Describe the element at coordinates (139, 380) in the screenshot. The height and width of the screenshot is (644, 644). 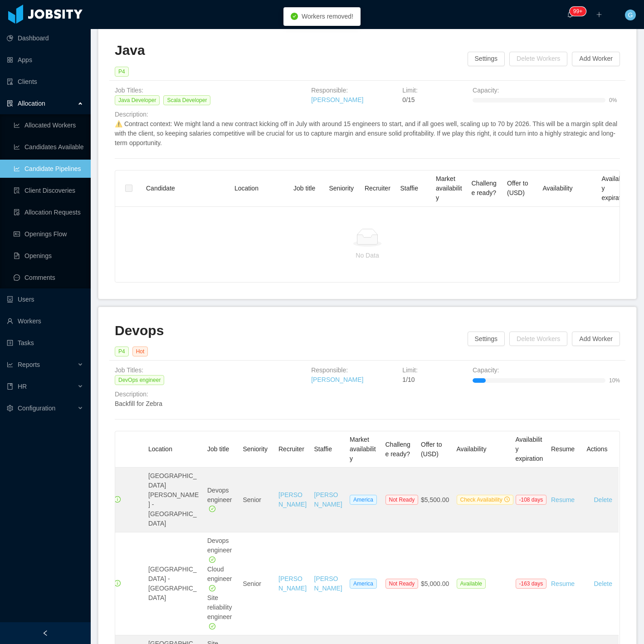
I see `span: DevOps engineer` at that location.